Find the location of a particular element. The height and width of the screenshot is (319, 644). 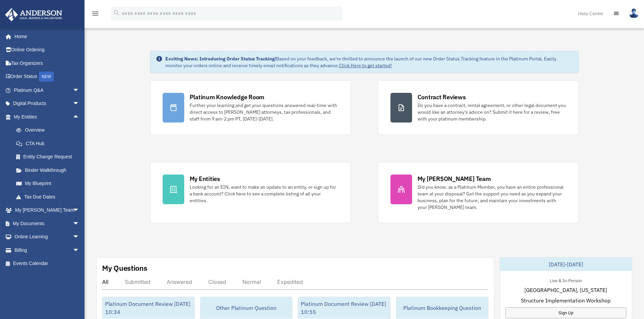

a: CTA Hub is located at coordinates (50, 144).